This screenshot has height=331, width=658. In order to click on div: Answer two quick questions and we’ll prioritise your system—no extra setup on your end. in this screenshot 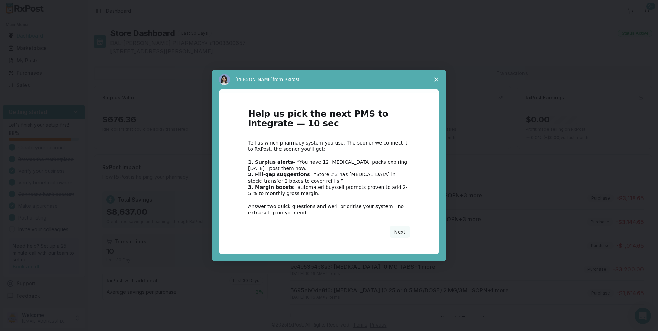, I will do `click(329, 210)`.